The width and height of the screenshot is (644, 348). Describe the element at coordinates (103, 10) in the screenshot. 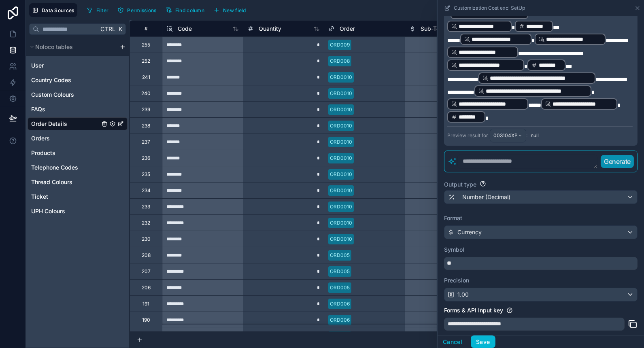

I see `span: Filter` at that location.